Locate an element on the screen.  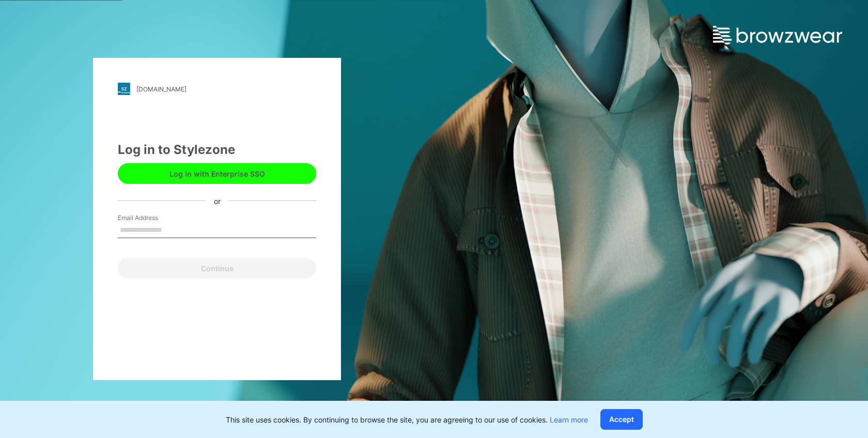
a: Learn more is located at coordinates (569, 420).